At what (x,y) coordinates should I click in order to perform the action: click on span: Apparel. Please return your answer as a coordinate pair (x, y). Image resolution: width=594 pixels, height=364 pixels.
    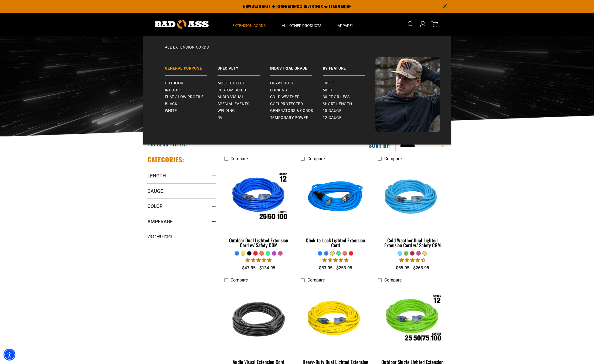
    Looking at the image, I should click on (346, 25).